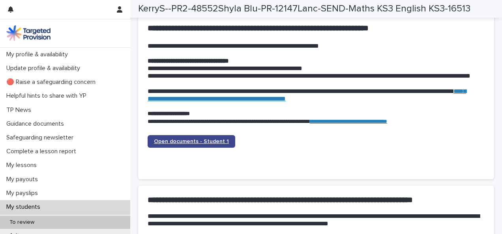 Image resolution: width=502 pixels, height=234 pixels. I want to click on p: My lessons, so click(23, 165).